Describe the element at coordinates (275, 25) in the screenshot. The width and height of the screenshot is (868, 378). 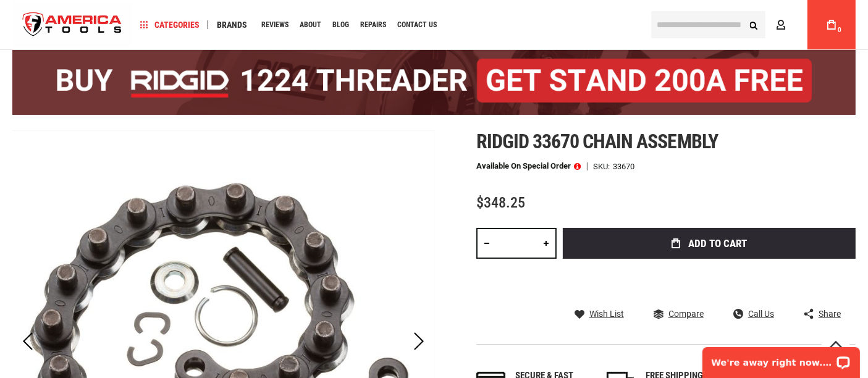
I see `span: Reviews` at that location.